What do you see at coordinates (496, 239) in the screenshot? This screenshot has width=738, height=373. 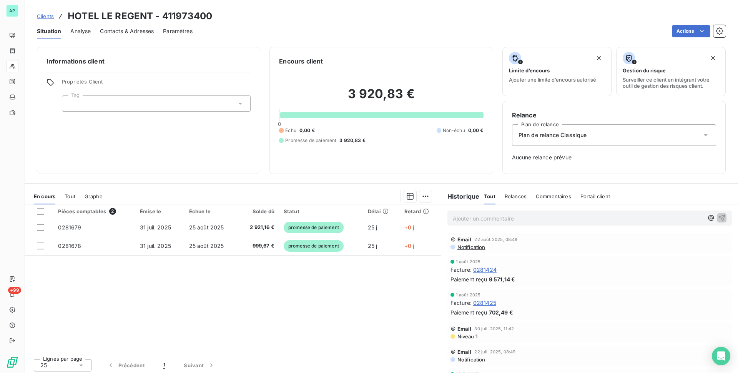 I see `span: 22 août 2025, 08:49` at bounding box center [496, 239].